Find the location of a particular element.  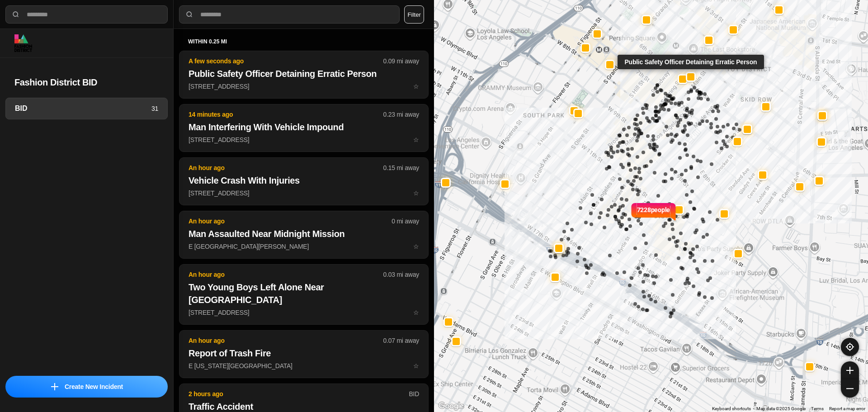

img: recenter is located at coordinates (850, 347).